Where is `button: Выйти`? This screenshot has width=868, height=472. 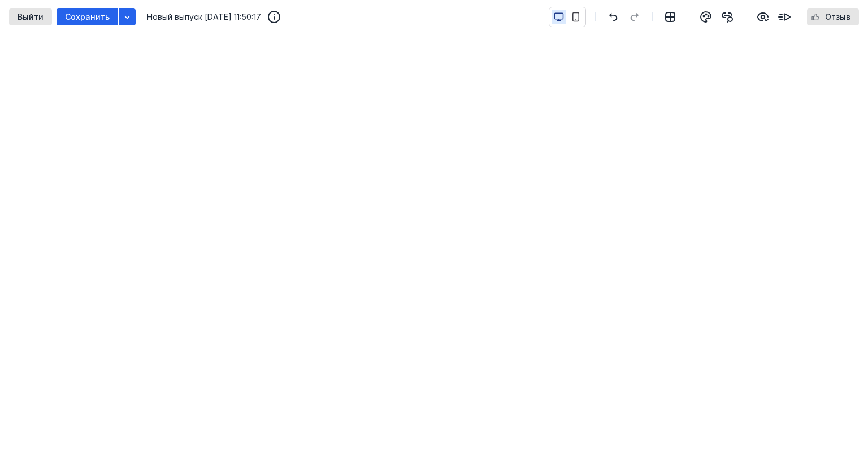 button: Выйти is located at coordinates (30, 17).